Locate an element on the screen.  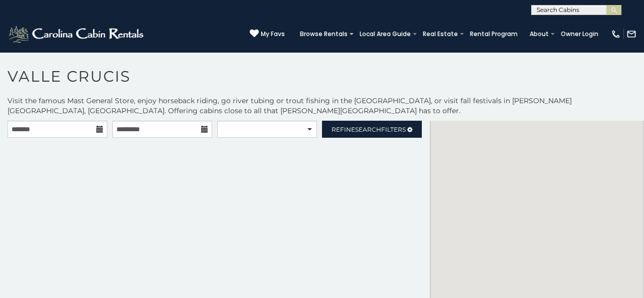
a: My Favs is located at coordinates (267, 34).